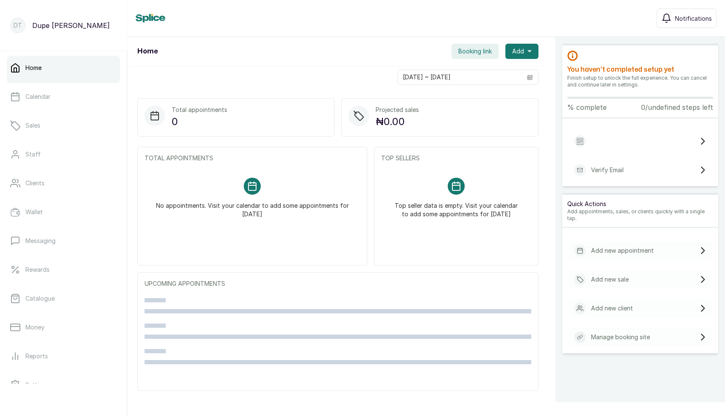  What do you see at coordinates (63, 126) in the screenshot?
I see `a: Sales` at bounding box center [63, 126].